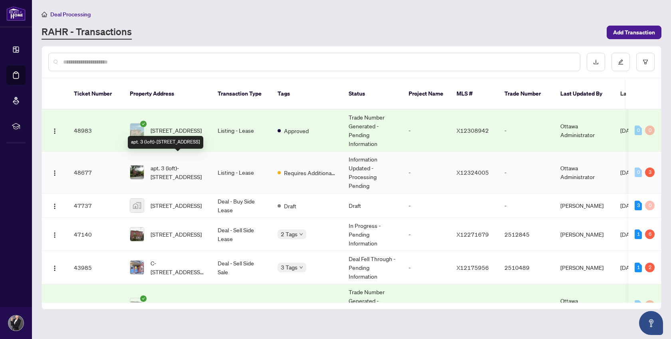 The height and width of the screenshot is (339, 671). Describe the element at coordinates (289, 234) in the screenshot. I see `span: 2 Tags` at that location.